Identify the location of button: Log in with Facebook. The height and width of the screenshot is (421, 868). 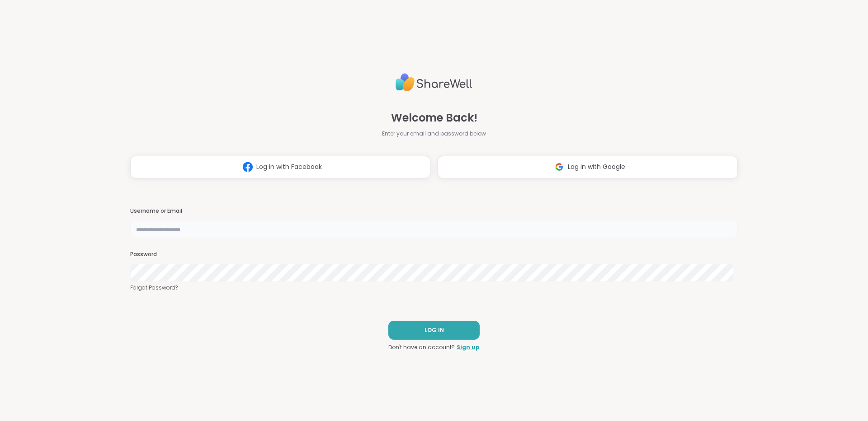
(281, 167).